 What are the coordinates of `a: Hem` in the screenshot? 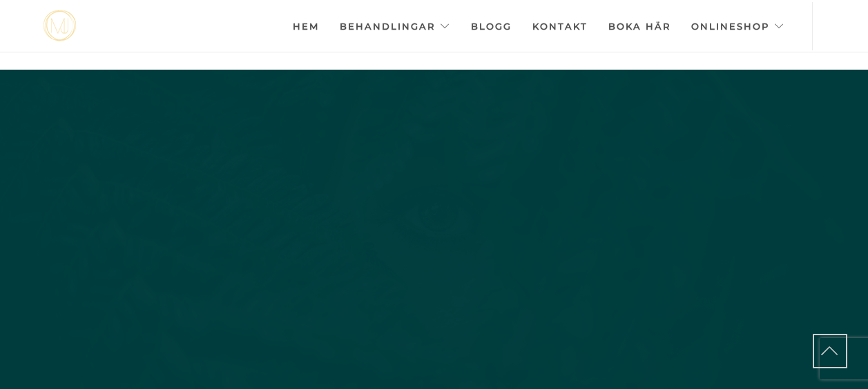 It's located at (306, 26).